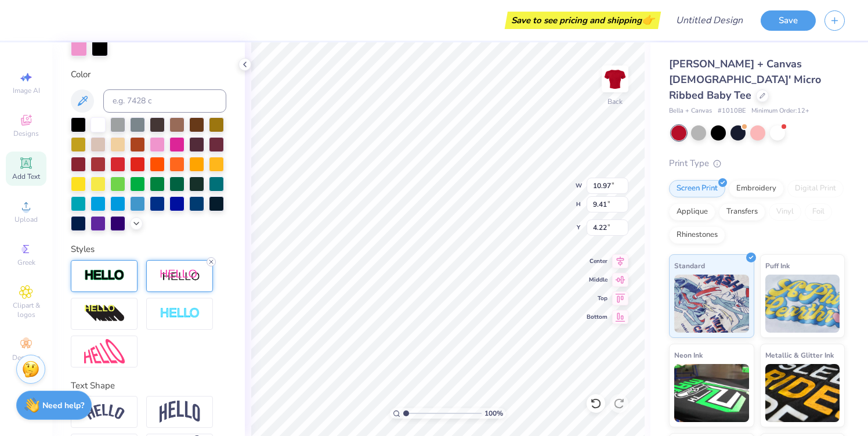  Describe the element at coordinates (26, 219) in the screenshot. I see `span: Upload` at that location.